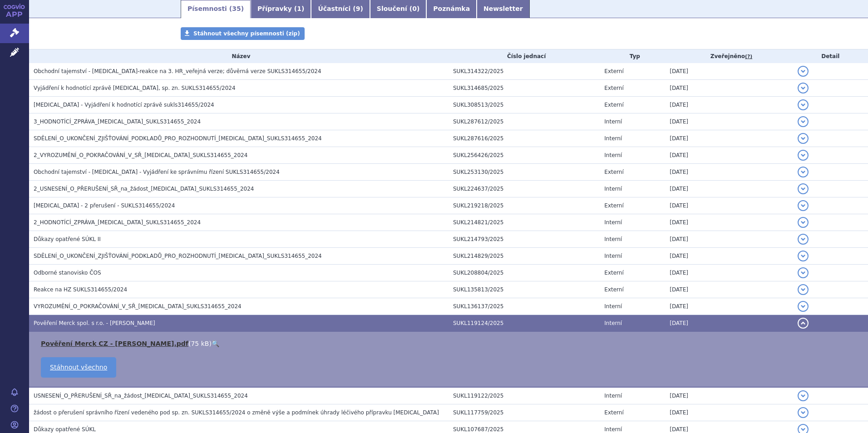 This screenshot has width=868, height=433. Describe the element at coordinates (524, 206) in the screenshot. I see `td: SUKL219218/2025` at that location.